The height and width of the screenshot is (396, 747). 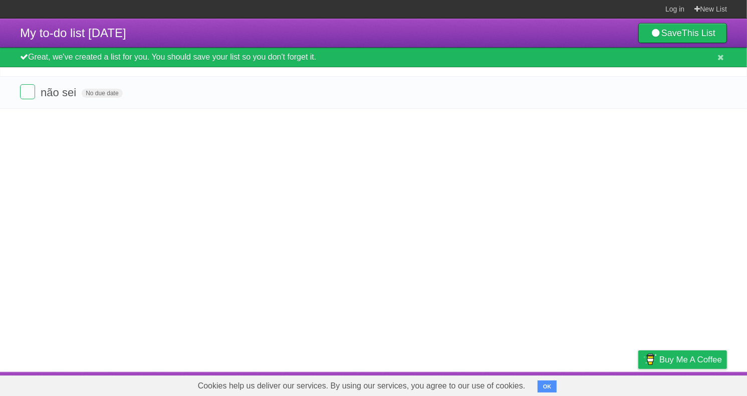 What do you see at coordinates (650, 359) in the screenshot?
I see `img: Buy me a coffee` at bounding box center [650, 359].